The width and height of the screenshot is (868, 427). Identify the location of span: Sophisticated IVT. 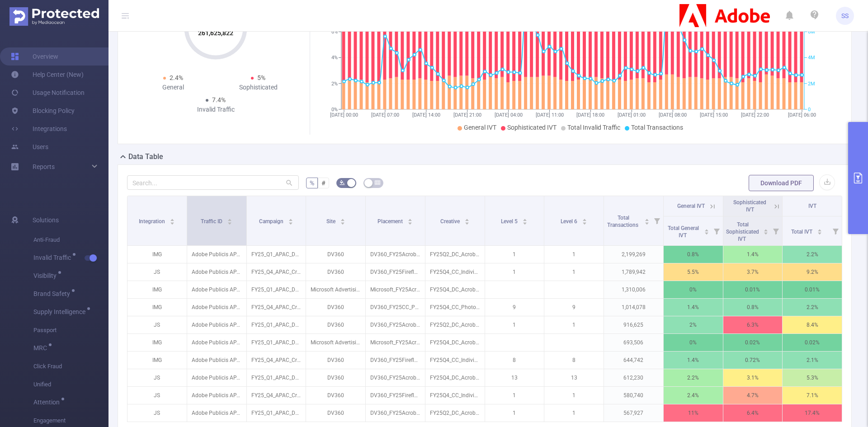
(532, 127).